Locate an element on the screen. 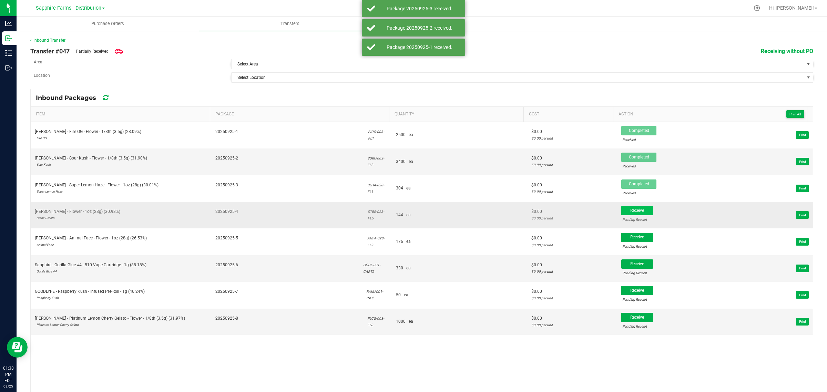  a: Purchase Orders is located at coordinates (108, 24).